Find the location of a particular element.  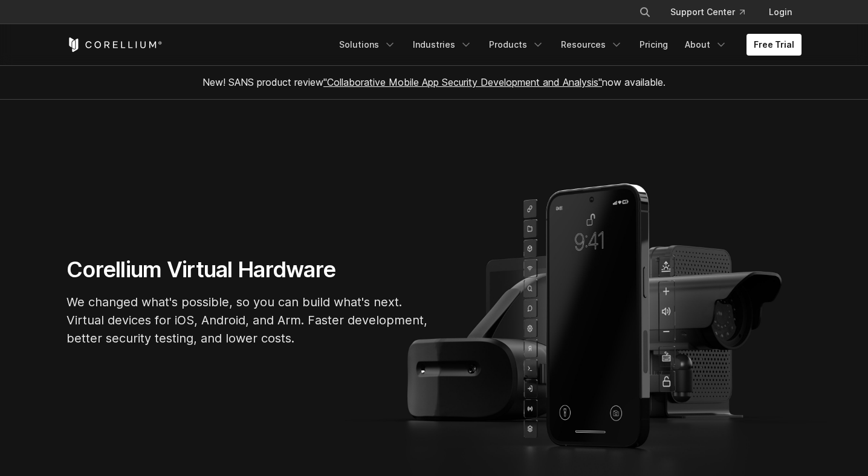

a: Support Center is located at coordinates (707, 12).